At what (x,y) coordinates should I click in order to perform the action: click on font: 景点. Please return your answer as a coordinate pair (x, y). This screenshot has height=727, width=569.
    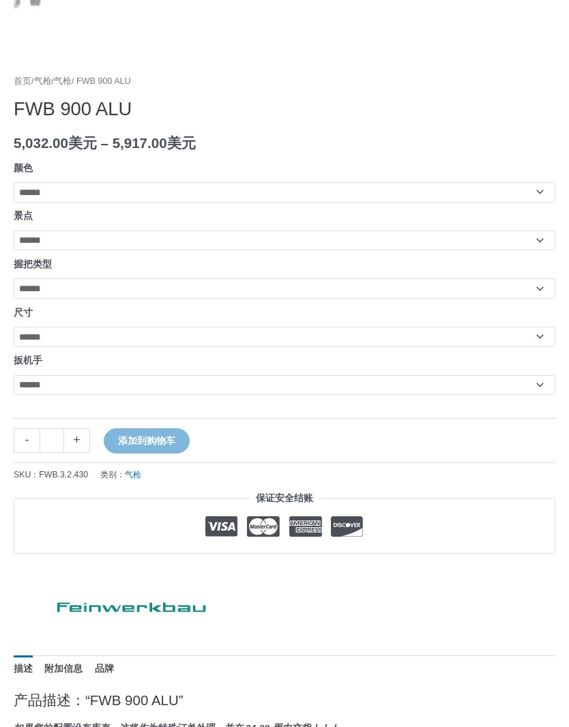
    Looking at the image, I should click on (23, 216).